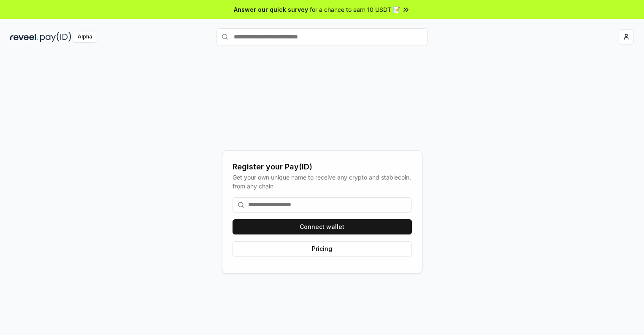 This screenshot has height=335, width=644. I want to click on button: Pricing, so click(322, 249).